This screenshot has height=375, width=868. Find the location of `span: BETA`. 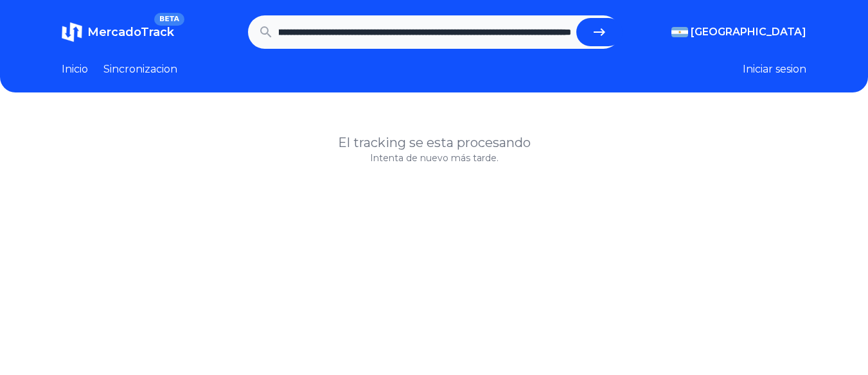

span: BETA is located at coordinates (169, 19).